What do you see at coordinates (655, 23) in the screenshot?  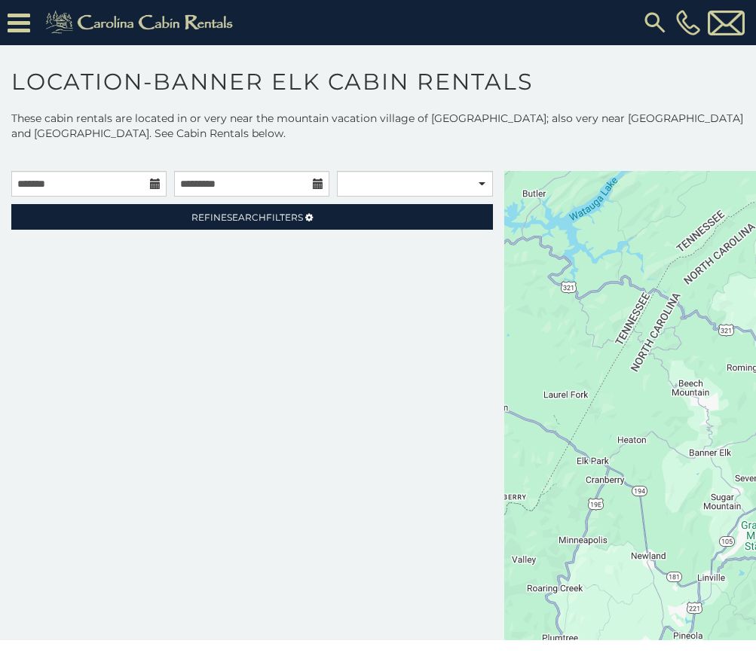 I see `img: search-regular.svg` at bounding box center [655, 23].